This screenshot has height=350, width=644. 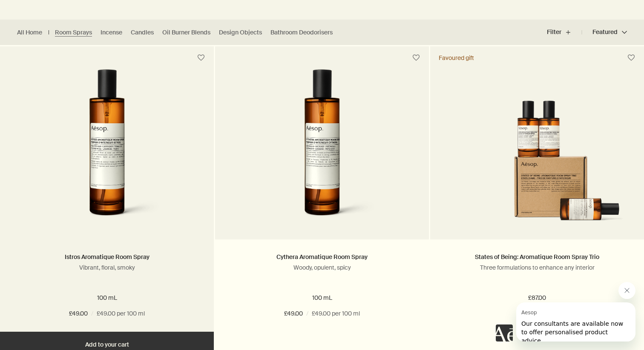 I want to click on a: Oil Burner Blends, so click(x=186, y=32).